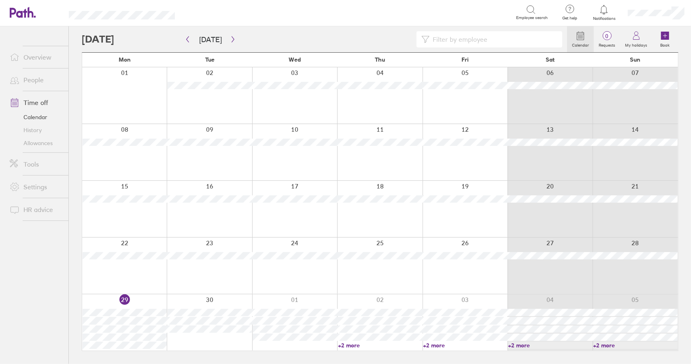 This screenshot has width=691, height=364. Describe the element at coordinates (36, 209) in the screenshot. I see `a: HR advice` at that location.